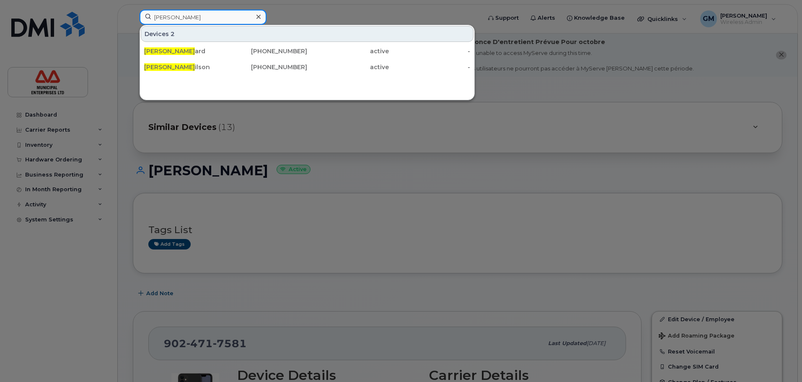  What do you see at coordinates (307, 34) in the screenshot?
I see `div: Devices` at bounding box center [307, 34].